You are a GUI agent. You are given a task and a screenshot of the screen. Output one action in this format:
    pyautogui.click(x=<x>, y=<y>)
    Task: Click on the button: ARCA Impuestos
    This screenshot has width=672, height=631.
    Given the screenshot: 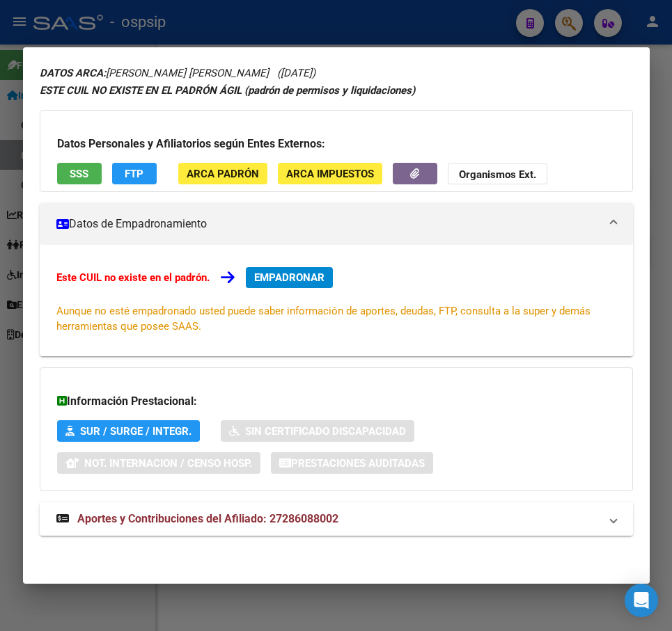 What is the action you would take?
    pyautogui.click(x=330, y=173)
    